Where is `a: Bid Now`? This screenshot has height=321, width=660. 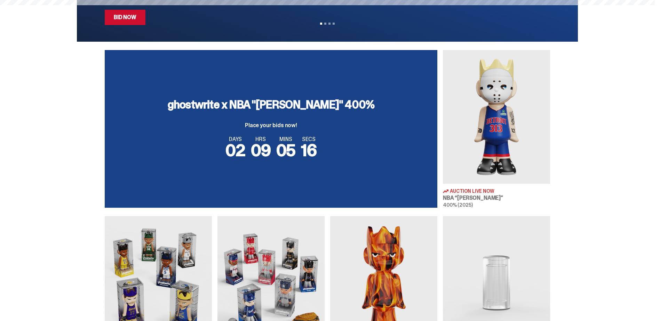
a: Bid Now is located at coordinates (125, 17).